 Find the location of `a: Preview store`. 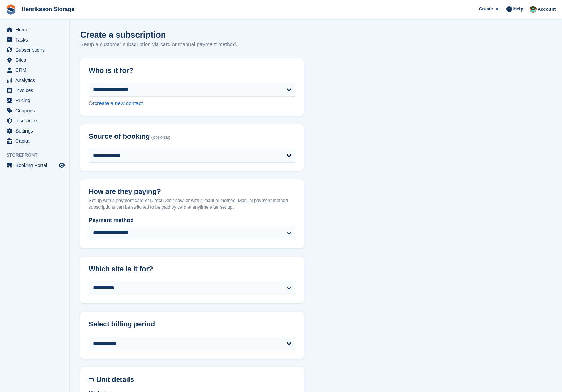

a: Preview store is located at coordinates (61, 165).